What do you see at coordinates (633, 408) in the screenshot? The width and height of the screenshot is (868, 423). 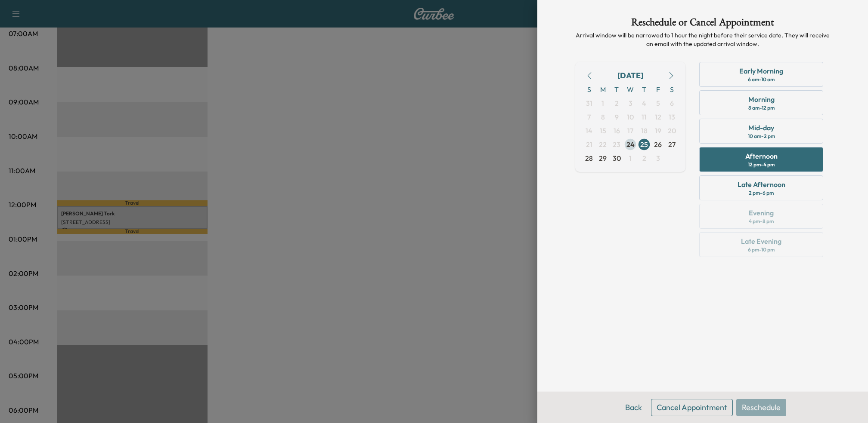 I see `button: Back` at bounding box center [633, 408].